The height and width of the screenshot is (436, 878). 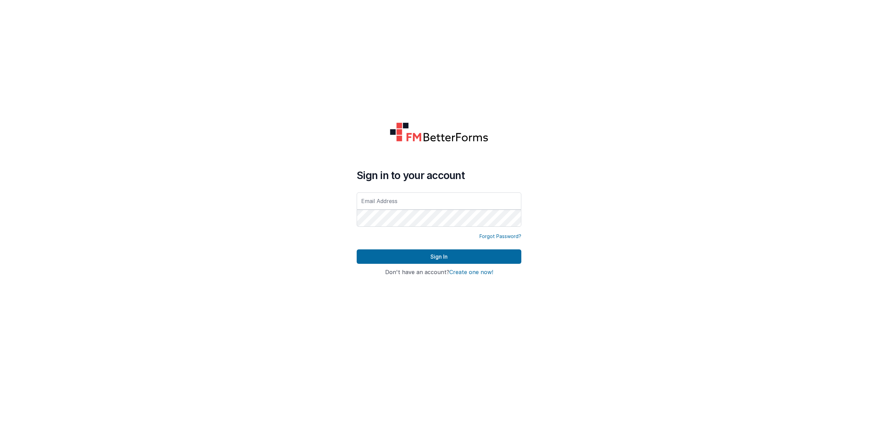 What do you see at coordinates (439, 201) in the screenshot?
I see `input: Email Address` at bounding box center [439, 201].